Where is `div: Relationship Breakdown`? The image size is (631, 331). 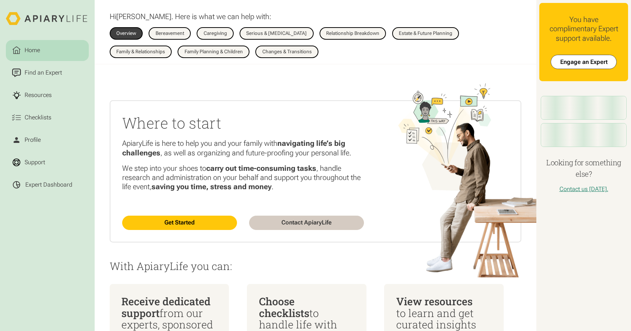 div: Relationship Breakdown is located at coordinates (353, 33).